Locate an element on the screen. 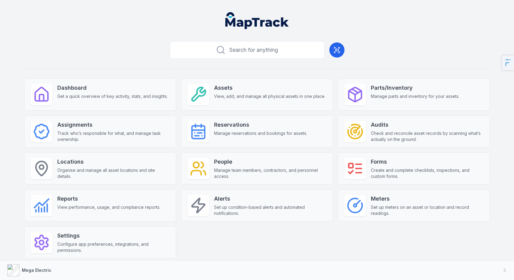 This screenshot has width=514, height=280. a: DashboardGet a quick overview of key activity, stats, and insights. is located at coordinates (100, 95).